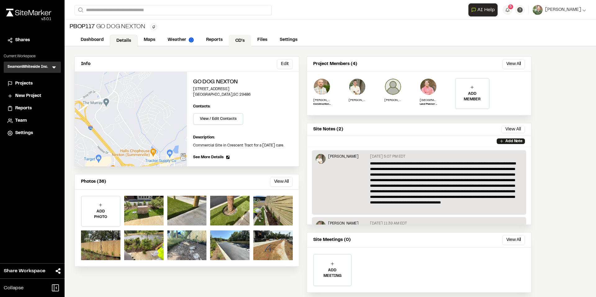 The height and width of the screenshot is (297, 596). What do you see at coordinates (86, 64) in the screenshot?
I see `p: Info` at bounding box center [86, 64].